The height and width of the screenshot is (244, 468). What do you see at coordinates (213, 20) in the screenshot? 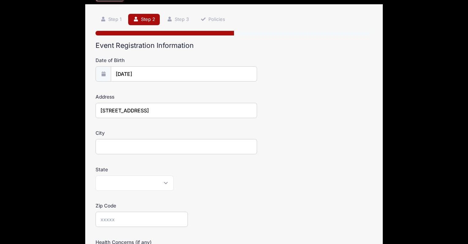
I see `a: Policies` at bounding box center [213, 20].